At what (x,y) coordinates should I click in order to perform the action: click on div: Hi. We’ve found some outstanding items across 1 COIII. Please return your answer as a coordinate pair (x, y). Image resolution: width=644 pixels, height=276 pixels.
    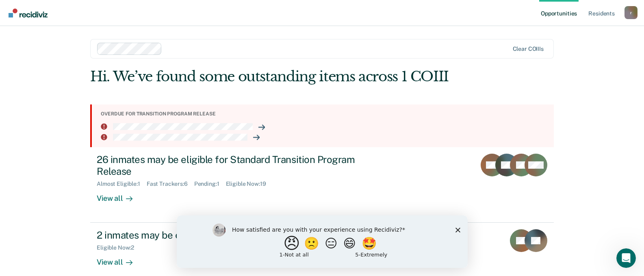
    Looking at the image, I should click on (276, 77).